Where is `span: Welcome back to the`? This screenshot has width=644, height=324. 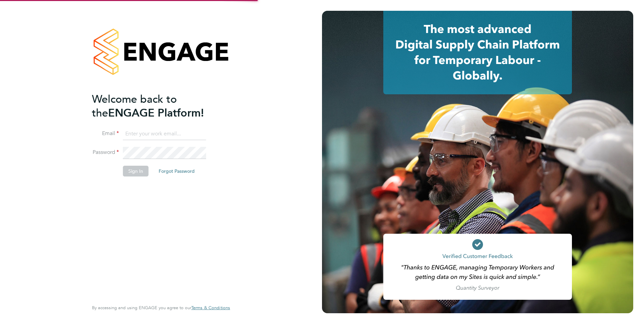 span: Welcome back to the is located at coordinates (135, 106).